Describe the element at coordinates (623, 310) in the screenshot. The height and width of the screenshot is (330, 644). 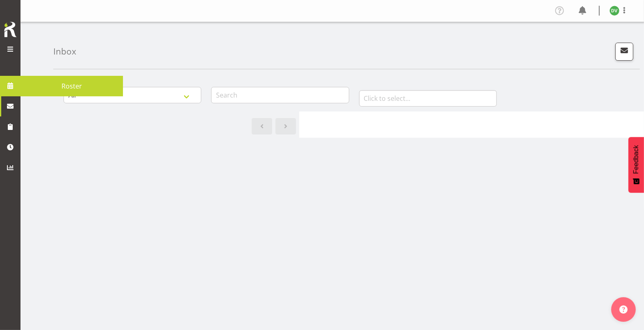
I see `img: help-xxl-2.png` at that location.